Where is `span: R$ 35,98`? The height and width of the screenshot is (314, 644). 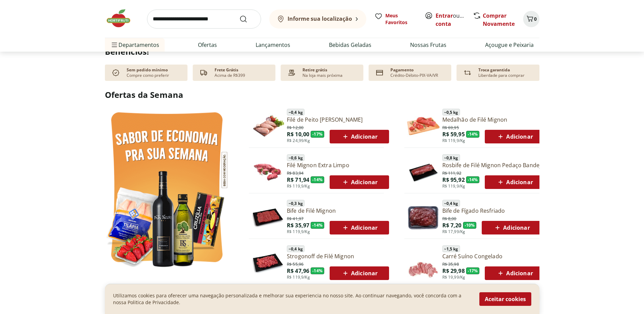 span: R$ 35,98 is located at coordinates (450, 263).